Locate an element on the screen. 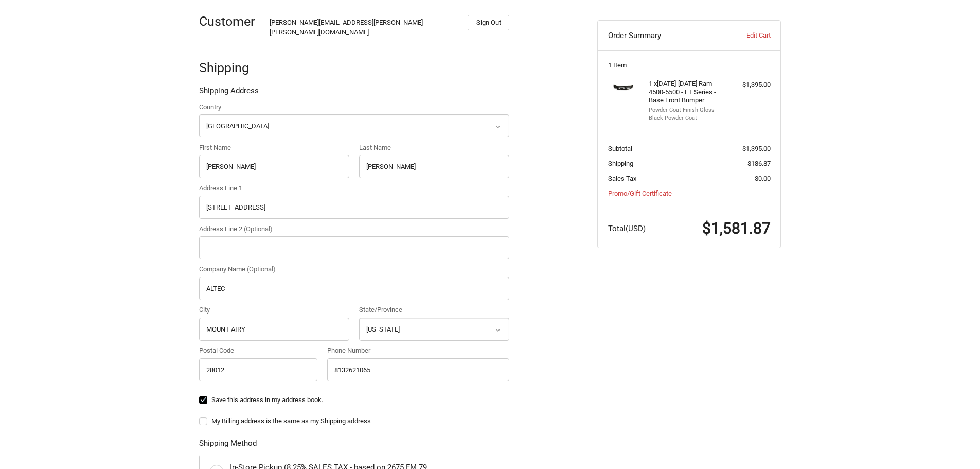 The height and width of the screenshot is (469, 980). legend: Shipping Method is located at coordinates (228, 446).